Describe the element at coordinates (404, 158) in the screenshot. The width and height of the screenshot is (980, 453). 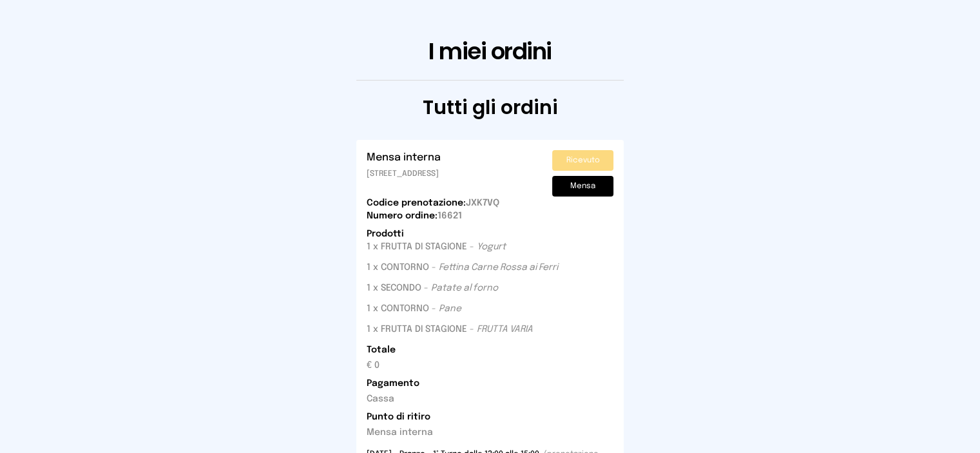
I see `span: Mensa interna` at that location.